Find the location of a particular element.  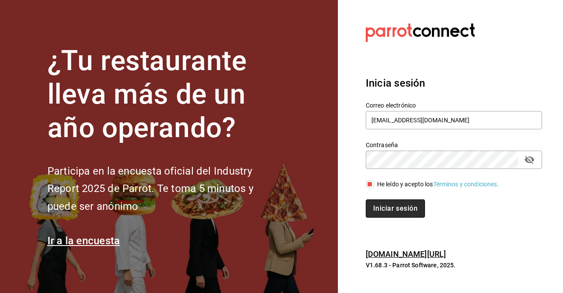

p: V1.68.3 - Parrot Software, 2025. is located at coordinates (454, 265).